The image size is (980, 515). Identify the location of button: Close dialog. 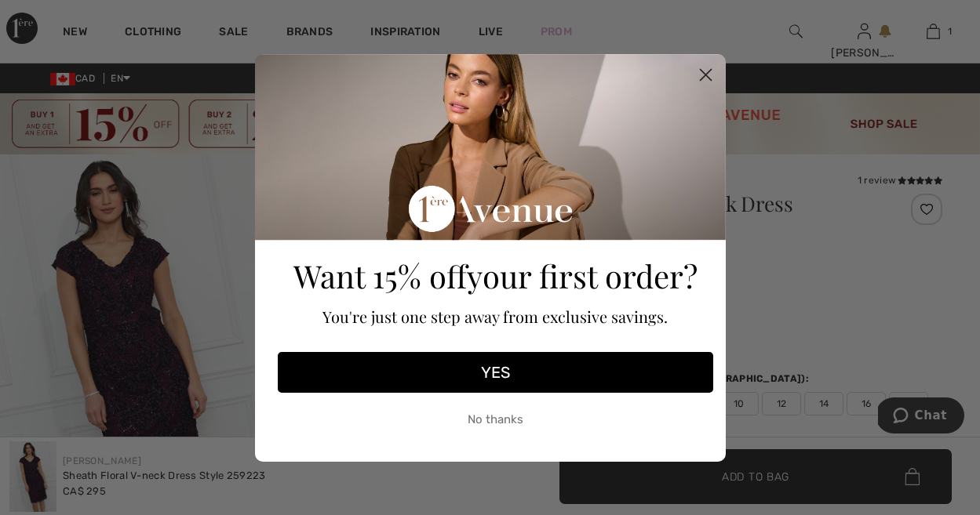
(706, 75).